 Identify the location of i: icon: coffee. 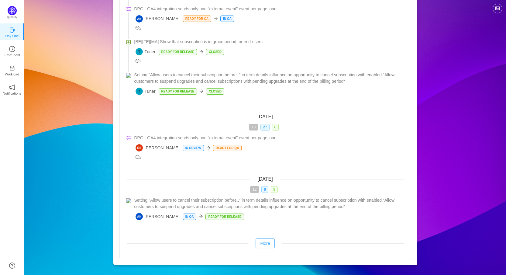
(12, 30).